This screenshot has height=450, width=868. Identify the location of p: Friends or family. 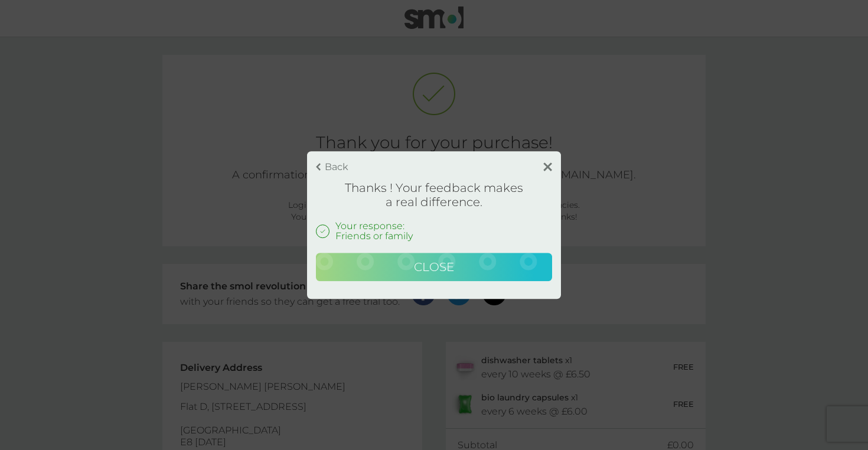
(373, 236).